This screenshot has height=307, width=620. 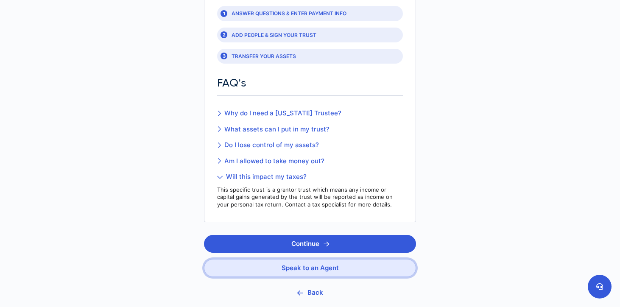 What do you see at coordinates (310, 161) in the screenshot?
I see `a: Am I allowed to take money out?` at bounding box center [310, 161].